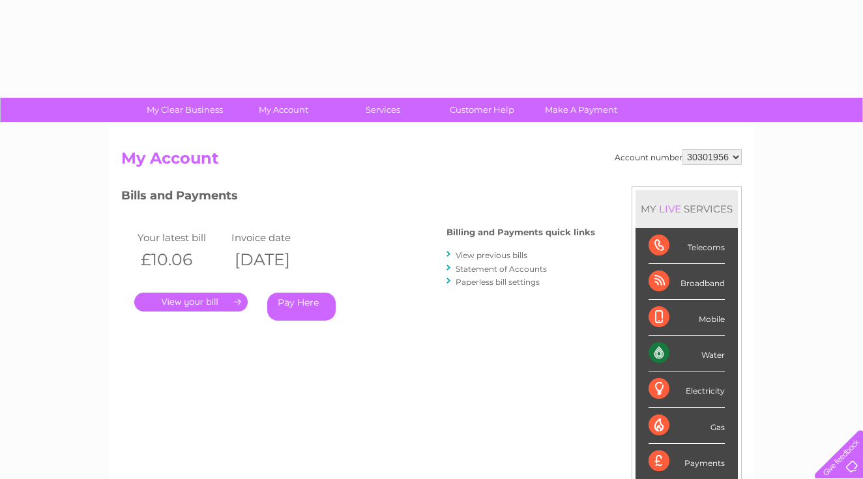 This screenshot has width=863, height=479. Describe the element at coordinates (686, 461) in the screenshot. I see `div: Payments` at that location.